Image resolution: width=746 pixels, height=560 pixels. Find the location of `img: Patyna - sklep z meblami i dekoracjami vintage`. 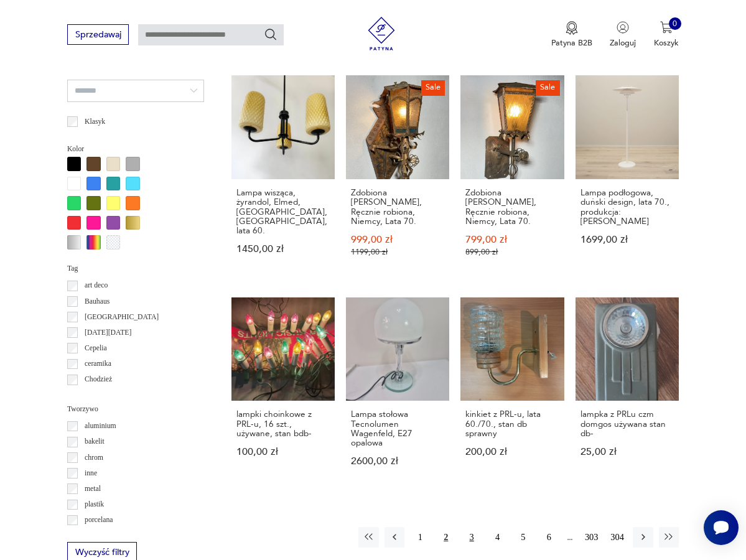

img: Patyna - sklep z meblami i dekoracjami vintage is located at coordinates (381, 33).